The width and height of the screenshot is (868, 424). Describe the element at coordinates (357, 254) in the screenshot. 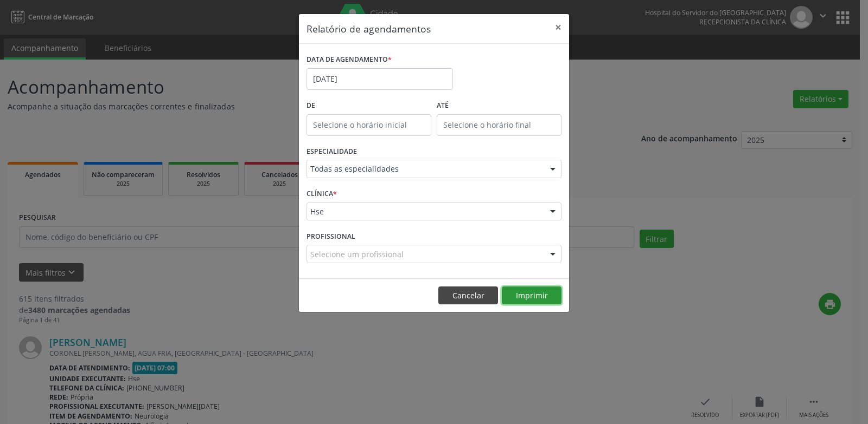

I see `span: Selecione um profissional` at that location.